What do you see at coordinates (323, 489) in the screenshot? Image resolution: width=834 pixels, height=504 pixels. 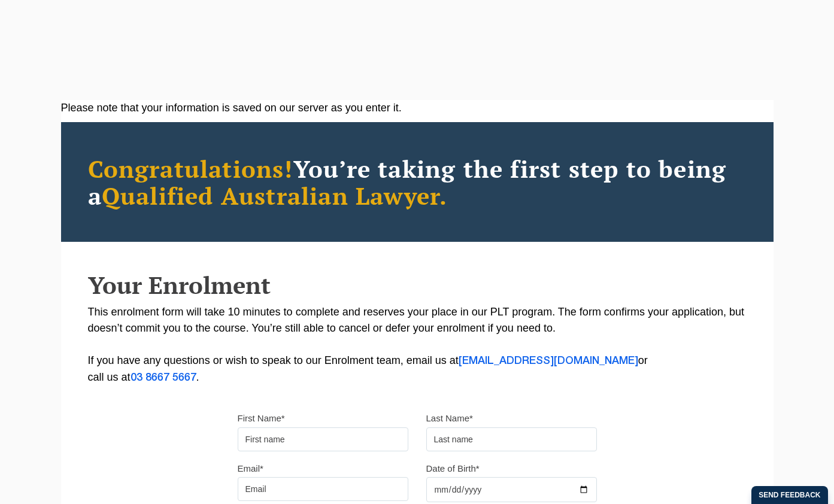 I see `input: Email` at bounding box center [323, 489].